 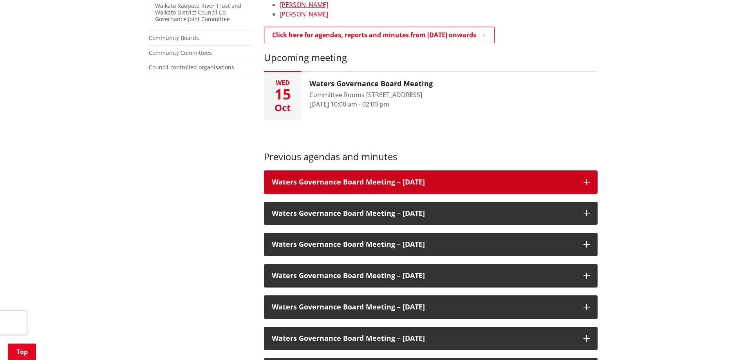 What do you see at coordinates (22, 352) in the screenshot?
I see `a: Top` at bounding box center [22, 352].